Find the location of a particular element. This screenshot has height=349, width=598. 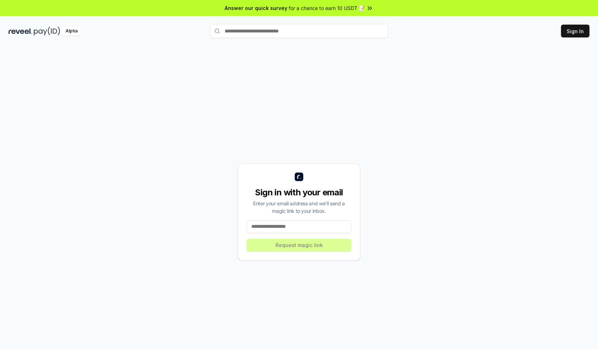

div: Sign in with your email is located at coordinates (299, 192).